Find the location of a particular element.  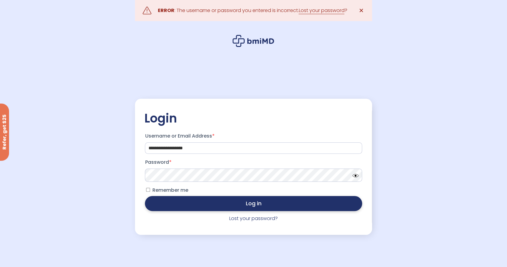

button: Log in is located at coordinates (253, 203).